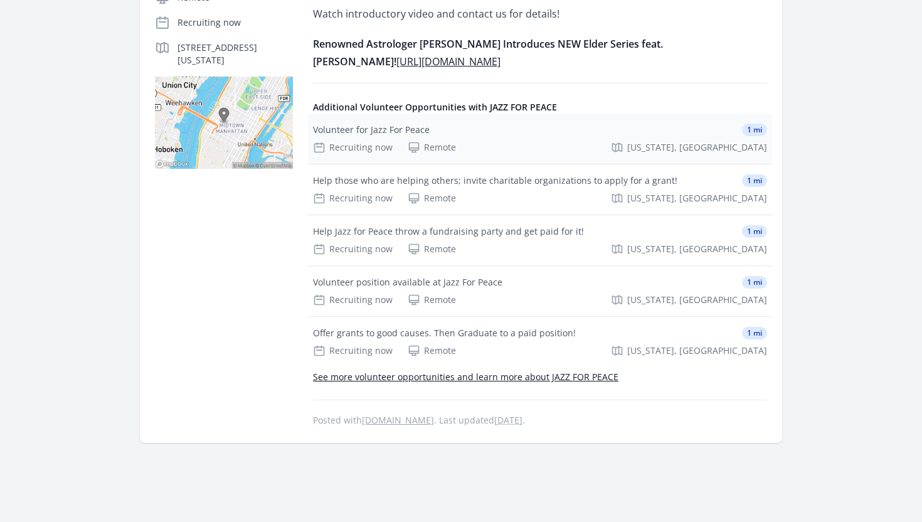 The height and width of the screenshot is (522, 922). Describe the element at coordinates (508, 420) in the screenshot. I see `abbr: Tue, Sep 16, 2025 8:44 AM` at that location.